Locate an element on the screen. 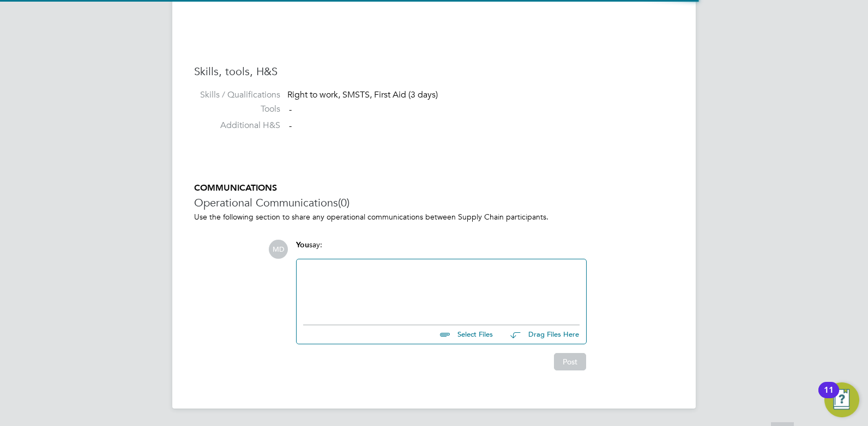 Image resolution: width=868 pixels, height=426 pixels. label: Additional H&S is located at coordinates (237, 125).